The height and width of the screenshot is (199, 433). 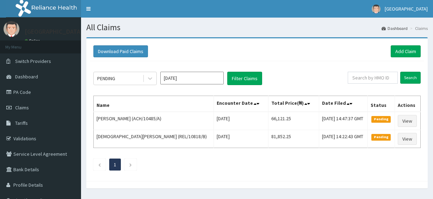 I want to click on td: 66,121.25, so click(x=294, y=121).